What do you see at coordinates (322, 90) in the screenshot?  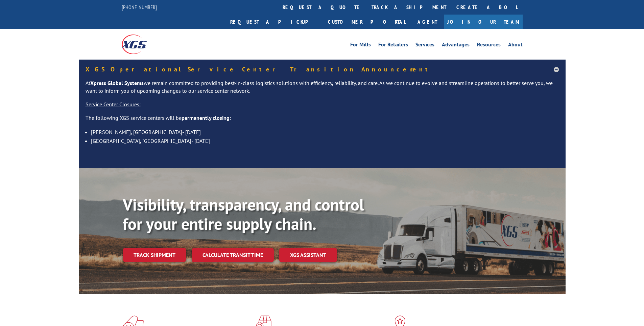 I see `p: At we remain committed to providing best-in-class logistics solutions with efficiency, reliabilit...` at bounding box center [322, 90].